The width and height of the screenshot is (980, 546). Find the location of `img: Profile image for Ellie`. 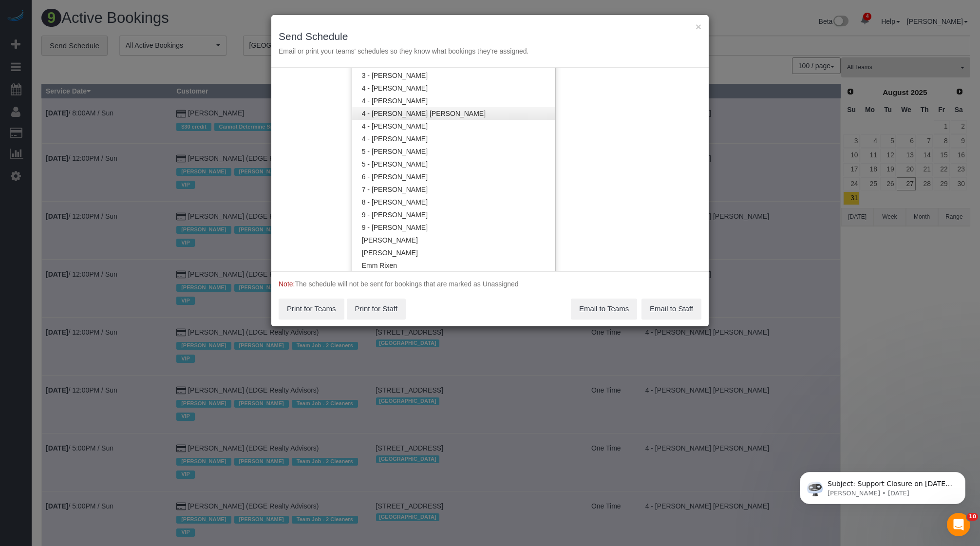

img: Profile image for Ellie is located at coordinates (30, 37).